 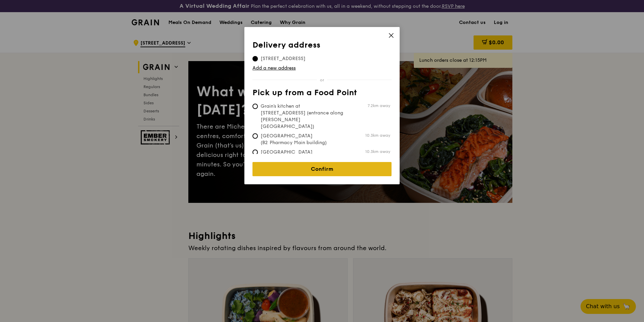 I want to click on span: 7.2km away, so click(x=379, y=106).